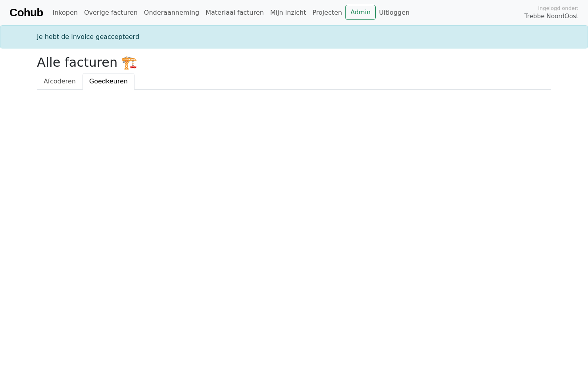  Describe the element at coordinates (294, 62) in the screenshot. I see `h2: Alle facturen 🏗️` at that location.